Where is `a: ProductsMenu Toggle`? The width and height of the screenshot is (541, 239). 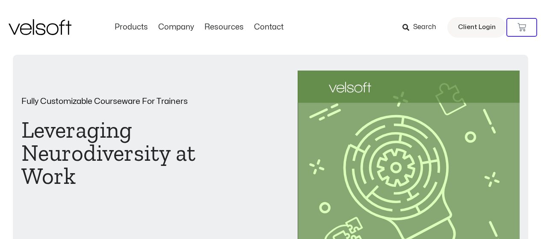
a: ProductsMenu Toggle is located at coordinates (131, 27).